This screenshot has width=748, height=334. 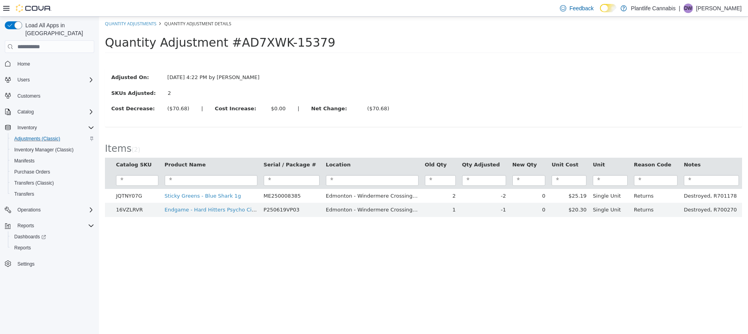 What do you see at coordinates (594, 148) in the screenshot?
I see `button: Notes` at bounding box center [594, 148].